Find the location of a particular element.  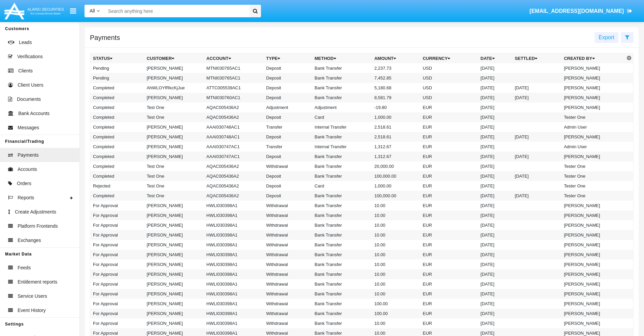

img: Logo image is located at coordinates (34, 11).